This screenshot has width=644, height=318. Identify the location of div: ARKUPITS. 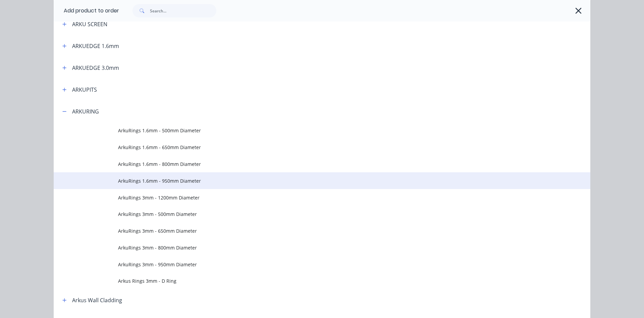
(85, 90).